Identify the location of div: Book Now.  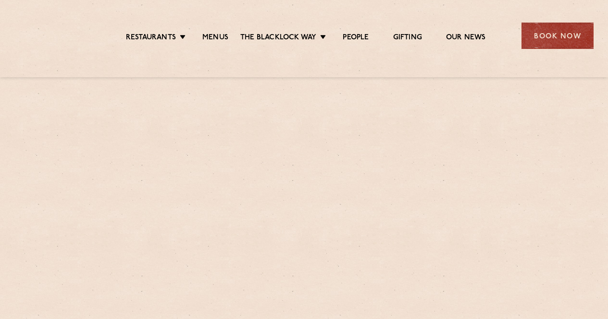
(557, 36).